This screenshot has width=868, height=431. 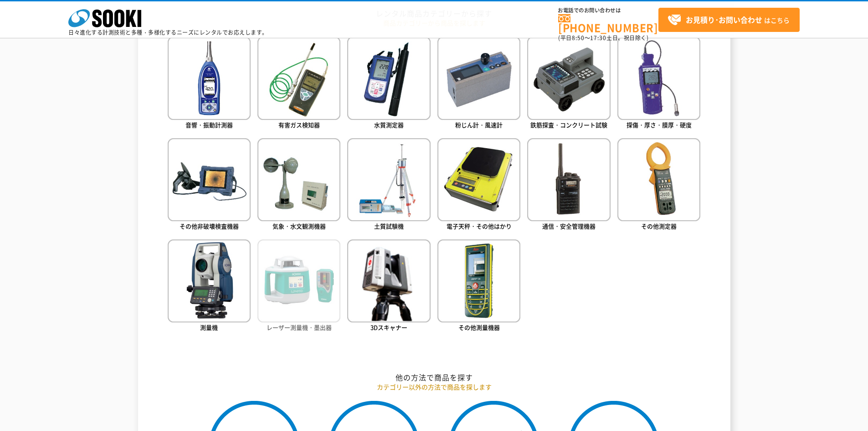 I want to click on span: 水質測定器, so click(x=388, y=124).